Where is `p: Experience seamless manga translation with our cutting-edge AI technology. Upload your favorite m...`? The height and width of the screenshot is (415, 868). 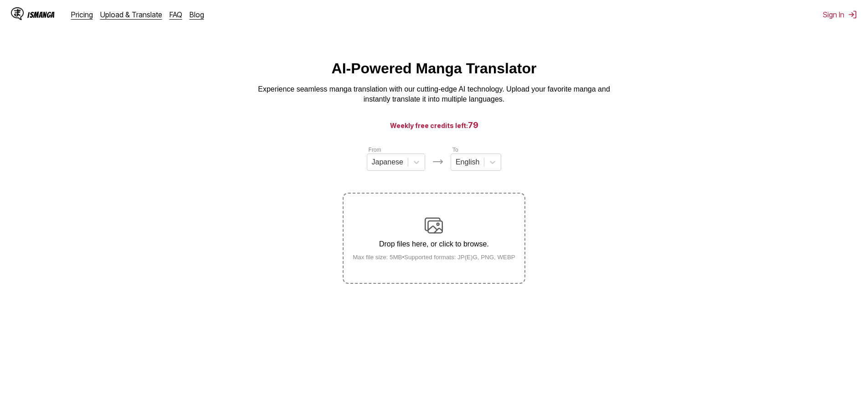
p: Experience seamless manga translation with our cutting-edge AI technology. Upload your favorite m... is located at coordinates (434, 94).